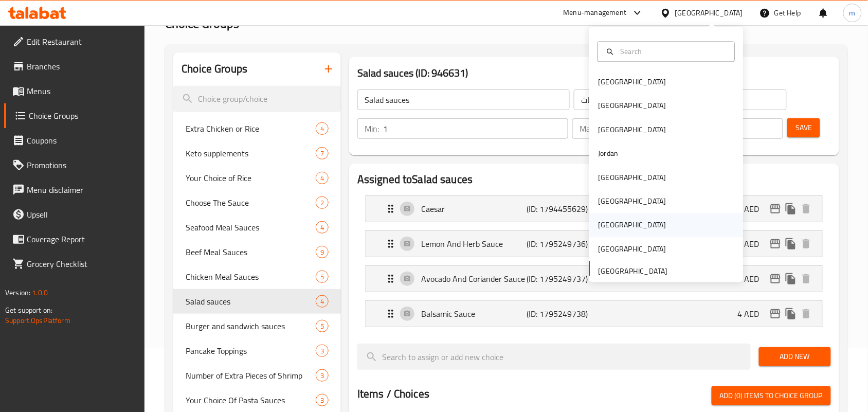 The image size is (868, 412). What do you see at coordinates (75, 67) in the screenshot?
I see `a: Branches` at bounding box center [75, 67].